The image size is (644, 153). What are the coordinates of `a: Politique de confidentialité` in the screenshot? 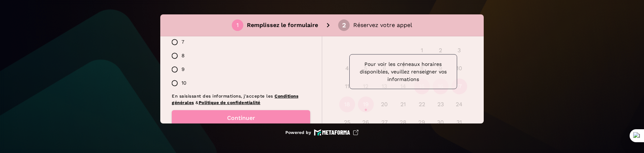 It's located at (229, 103).